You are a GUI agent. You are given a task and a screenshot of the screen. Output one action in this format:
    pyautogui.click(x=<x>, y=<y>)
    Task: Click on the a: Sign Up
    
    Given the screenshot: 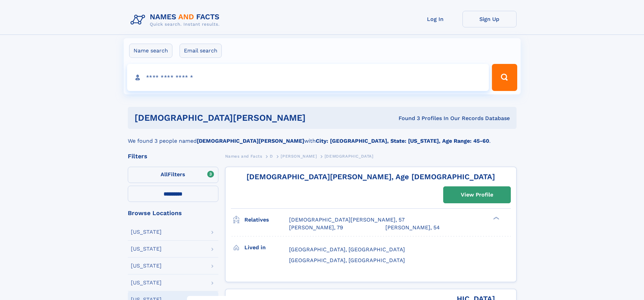 What is the action you would take?
    pyautogui.click(x=490, y=19)
    